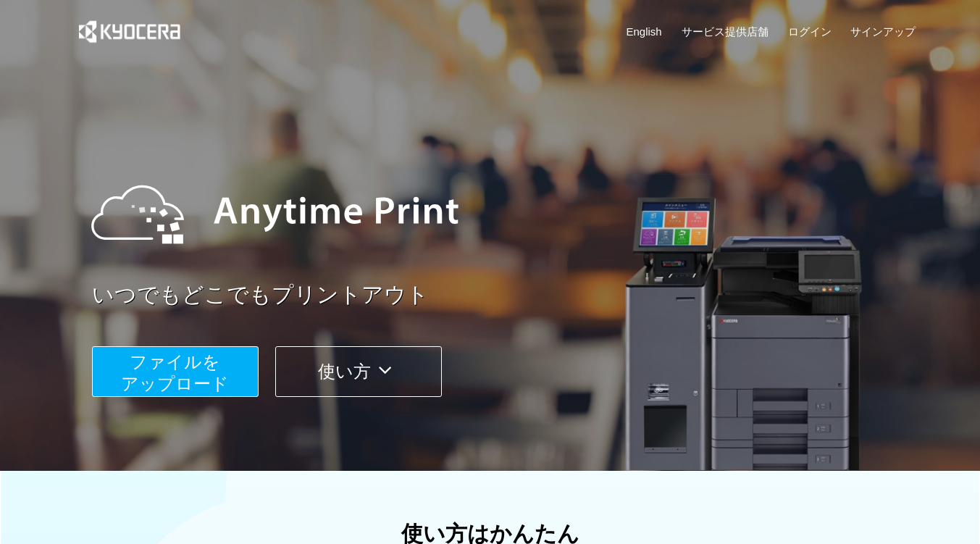 The width and height of the screenshot is (980, 544). What do you see at coordinates (508, 295) in the screenshot?
I see `a: いつでもどこでもプリントアウト` at bounding box center [508, 295].